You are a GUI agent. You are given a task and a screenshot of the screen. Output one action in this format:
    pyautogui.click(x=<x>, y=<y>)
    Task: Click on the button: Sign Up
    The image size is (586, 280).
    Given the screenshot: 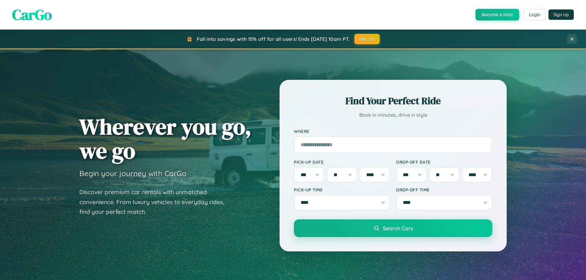 What is the action you would take?
    pyautogui.click(x=561, y=15)
    